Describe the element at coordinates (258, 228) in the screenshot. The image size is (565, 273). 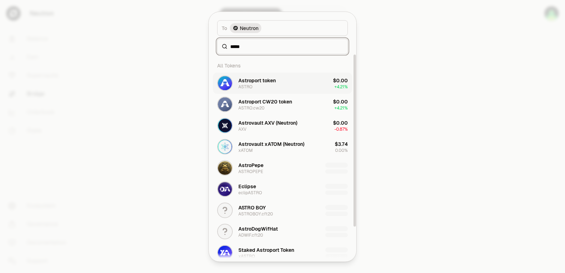
I see `div: AstroDogWifHat` at that location.